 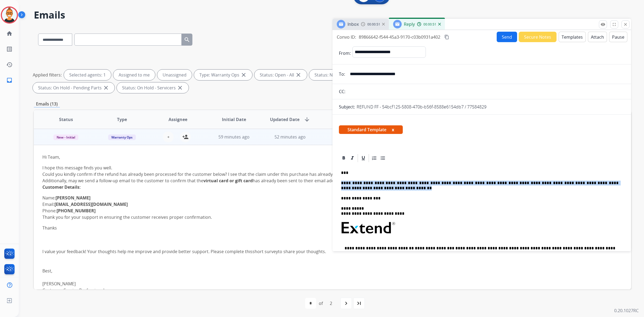 What do you see at coordinates (281, 75) in the screenshot?
I see `div: Status: Open - All` at bounding box center [281, 75].